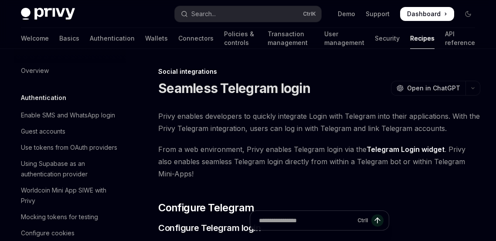 This screenshot has width=496, height=241. I want to click on span: Ctrl K, so click(310, 14).